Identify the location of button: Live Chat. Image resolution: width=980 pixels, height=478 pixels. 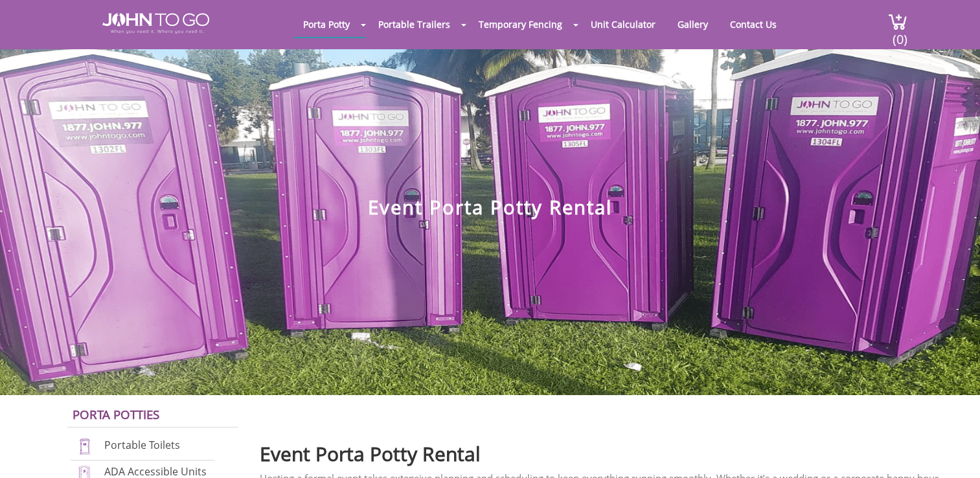
(954, 452).